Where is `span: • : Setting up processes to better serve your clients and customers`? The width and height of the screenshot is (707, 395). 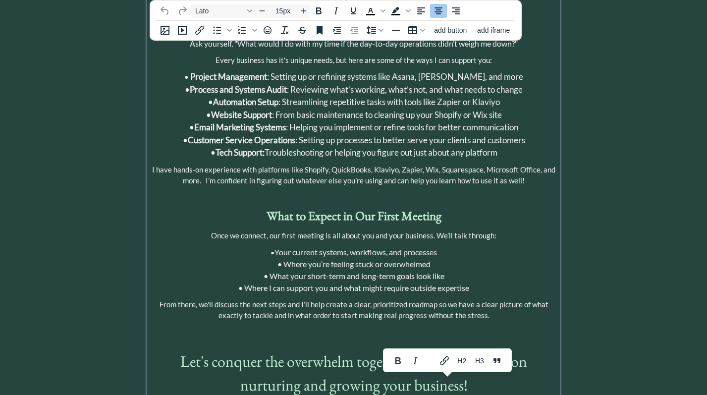 span: • : Setting up processes to better serve your clients and customers is located at coordinates (354, 140).